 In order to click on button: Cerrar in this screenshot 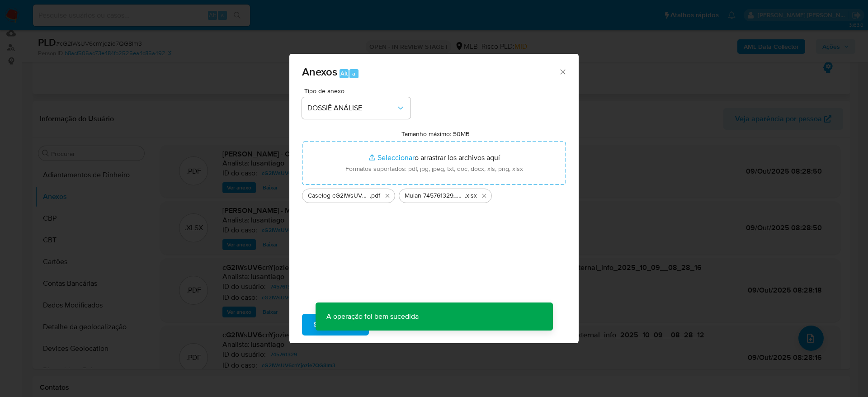, I will do `click(563, 71)`.